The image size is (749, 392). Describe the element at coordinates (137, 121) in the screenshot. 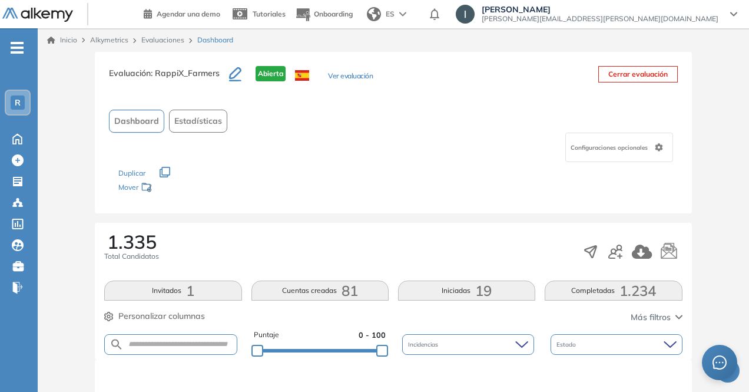

I see `button: Dashboard` at that location.